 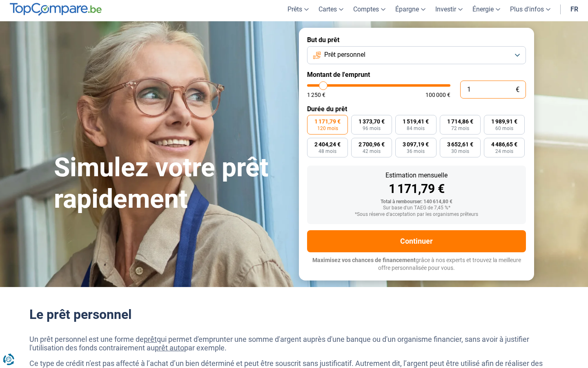 I want to click on span: 1 714,86 €, so click(x=461, y=122).